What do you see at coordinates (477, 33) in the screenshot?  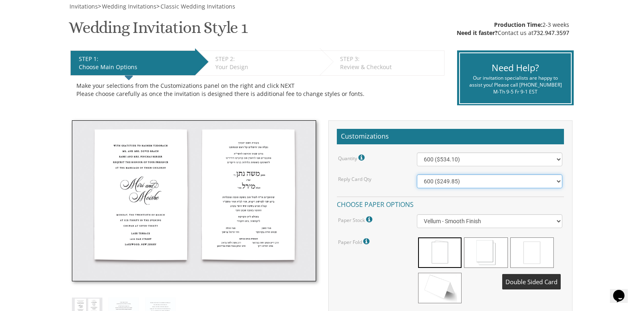 I see `span: Need it faster?` at bounding box center [477, 33].